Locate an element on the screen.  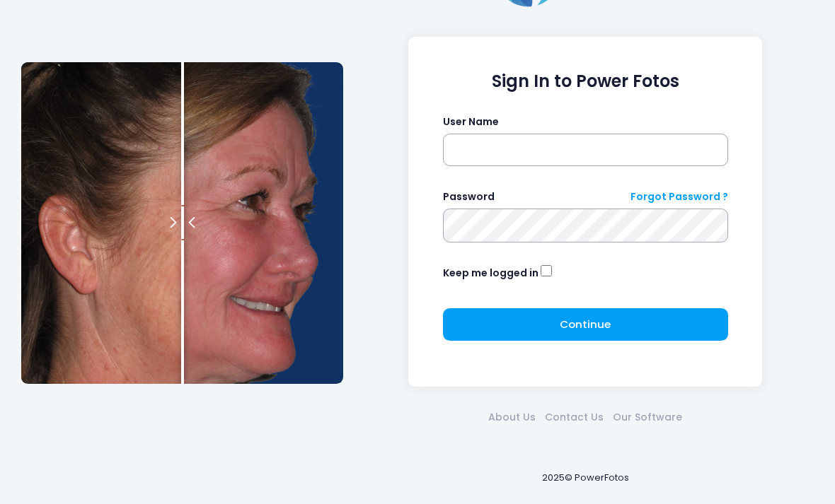
h1: Sign In to Power Fotos is located at coordinates (585, 81).